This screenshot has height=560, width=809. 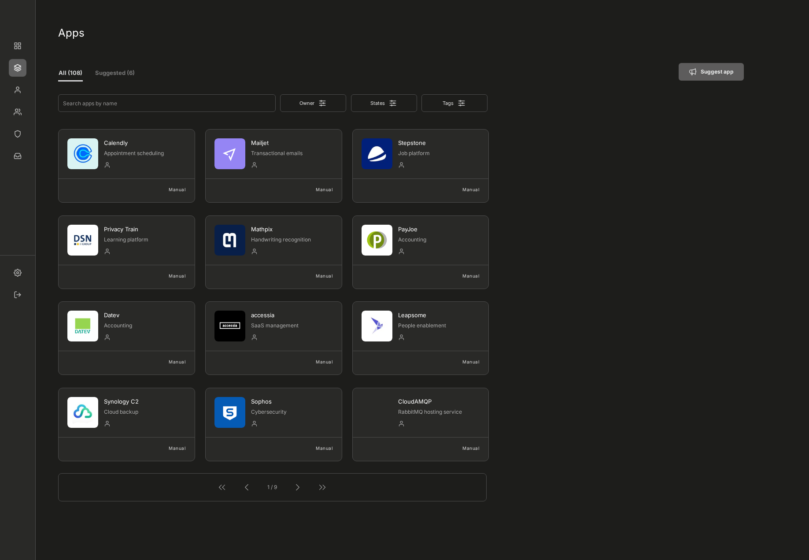 What do you see at coordinates (145, 412) in the screenshot?
I see `div: Cloud backup` at bounding box center [145, 412].